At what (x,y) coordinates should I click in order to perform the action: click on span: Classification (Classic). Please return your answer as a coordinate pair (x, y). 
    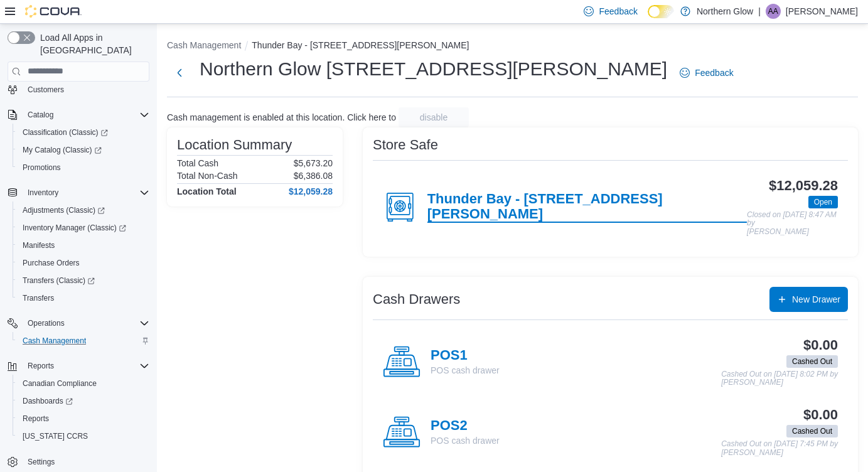
    Looking at the image, I should click on (65, 132).